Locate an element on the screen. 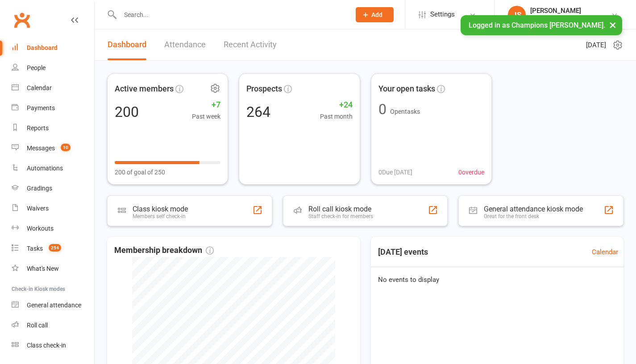 Image resolution: width=636 pixels, height=364 pixels. a: What's New is located at coordinates (53, 268).